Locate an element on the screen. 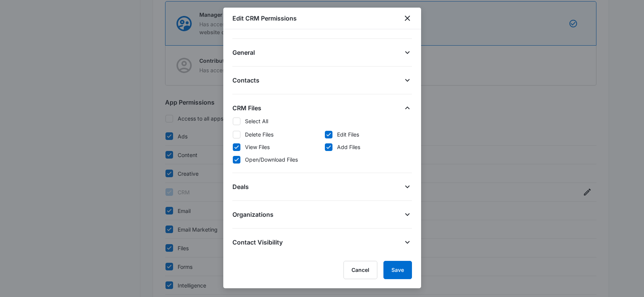  label: View Files is located at coordinates (276, 146).